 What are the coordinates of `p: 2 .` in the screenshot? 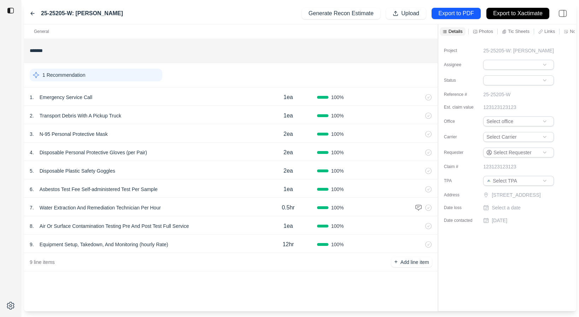 It's located at (32, 116).